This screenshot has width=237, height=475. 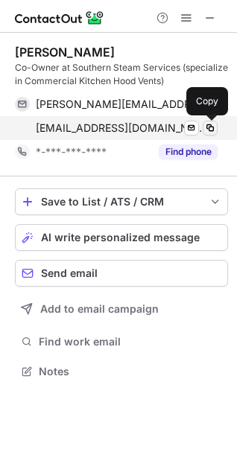 I want to click on button: Notes, so click(x=121, y=372).